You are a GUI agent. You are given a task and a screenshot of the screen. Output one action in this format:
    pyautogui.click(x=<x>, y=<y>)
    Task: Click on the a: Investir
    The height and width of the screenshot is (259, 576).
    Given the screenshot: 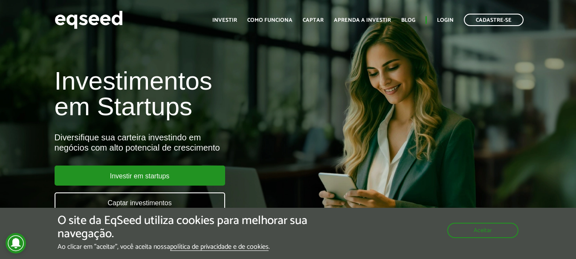 What is the action you would take?
    pyautogui.click(x=225, y=20)
    